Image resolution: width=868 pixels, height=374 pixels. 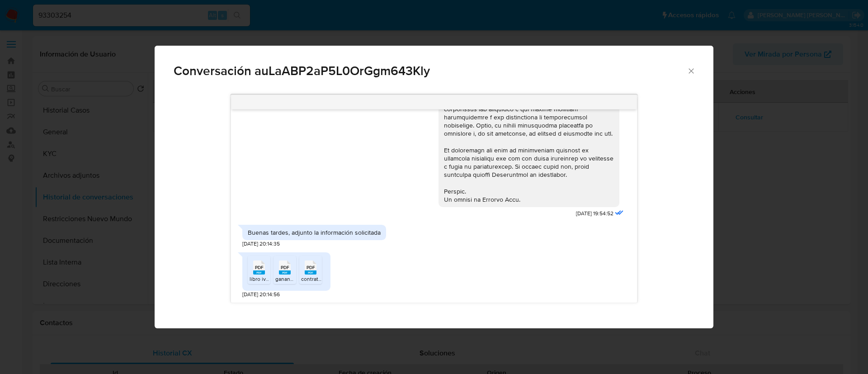 What do you see at coordinates (430, 71) in the screenshot?
I see `span: Conversación auLaABP2aP5L0OrGgm643Kly` at bounding box center [430, 71].